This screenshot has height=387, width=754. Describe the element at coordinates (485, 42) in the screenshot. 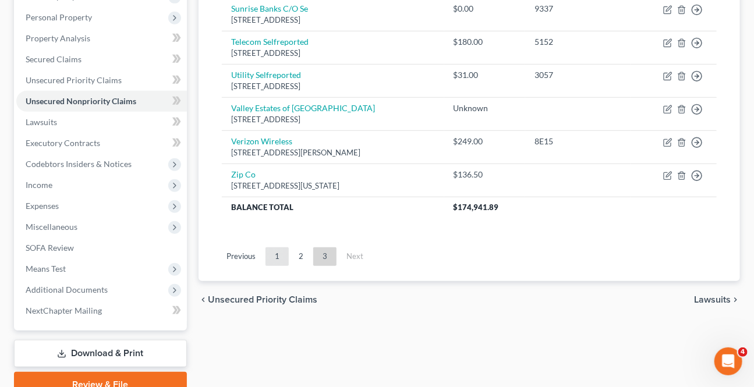

I see `div: $180.00` at that location.